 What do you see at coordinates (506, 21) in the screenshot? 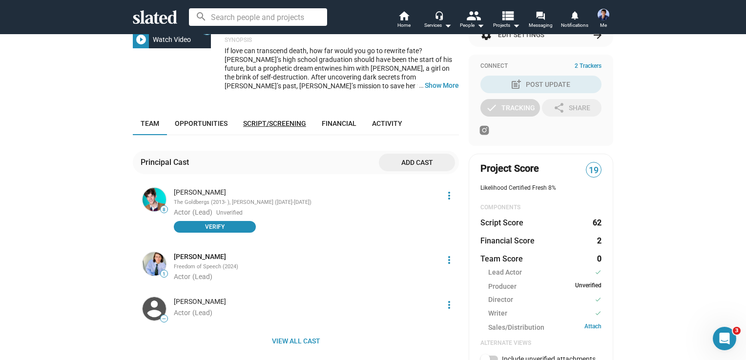
I see `button: Projects` at bounding box center [506, 21].